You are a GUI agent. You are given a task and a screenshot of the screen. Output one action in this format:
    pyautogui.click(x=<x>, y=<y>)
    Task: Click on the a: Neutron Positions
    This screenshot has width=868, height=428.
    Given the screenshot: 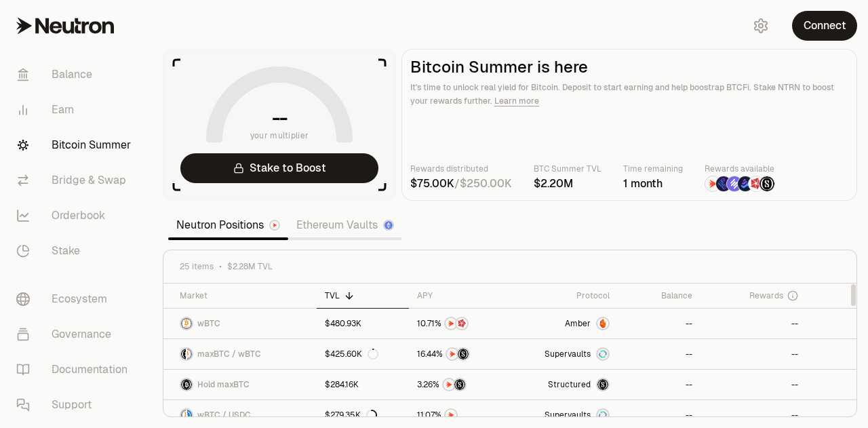 What is the action you would take?
    pyautogui.click(x=228, y=225)
    